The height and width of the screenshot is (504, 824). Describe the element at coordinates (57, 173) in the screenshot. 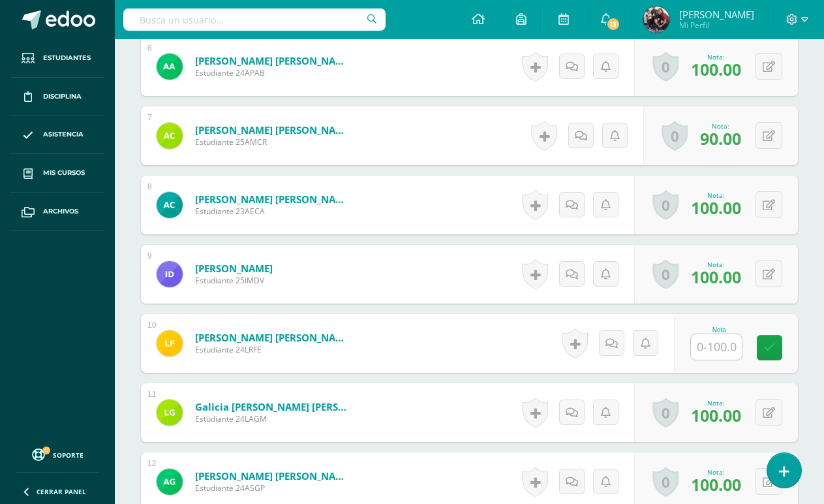

I see `a: Mis cursos` at that location.